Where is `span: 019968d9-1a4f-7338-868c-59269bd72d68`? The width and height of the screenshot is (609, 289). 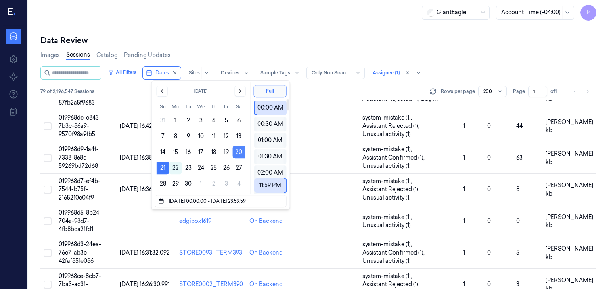
span: 019968d9-1a4f-7338-868c-59269bd72d68 is located at coordinates (78, 158).